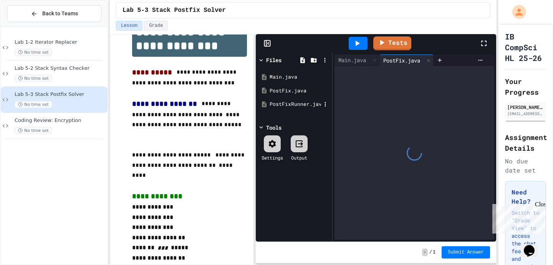 This screenshot has height=265, width=553. I want to click on h2: Your Progress, so click(525, 87).